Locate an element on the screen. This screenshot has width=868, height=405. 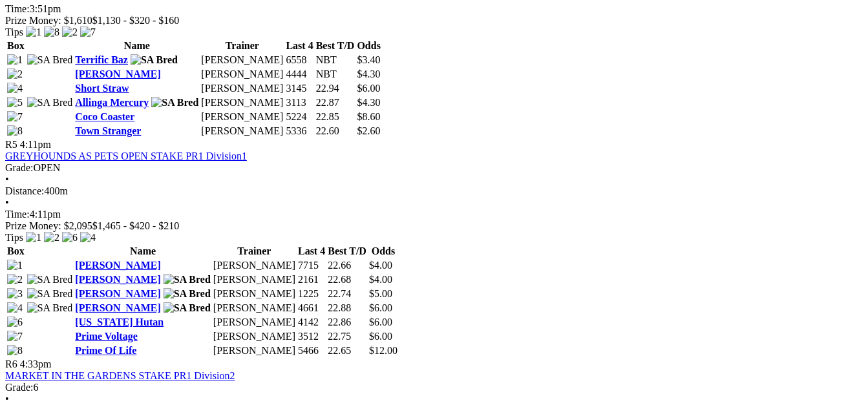
td: 22.68 is located at coordinates (347, 279).